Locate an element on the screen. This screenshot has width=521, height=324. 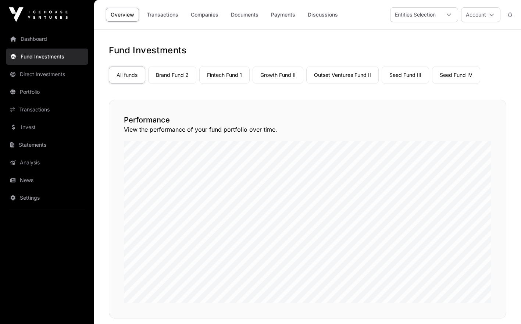
a: All funds is located at coordinates (127, 75).